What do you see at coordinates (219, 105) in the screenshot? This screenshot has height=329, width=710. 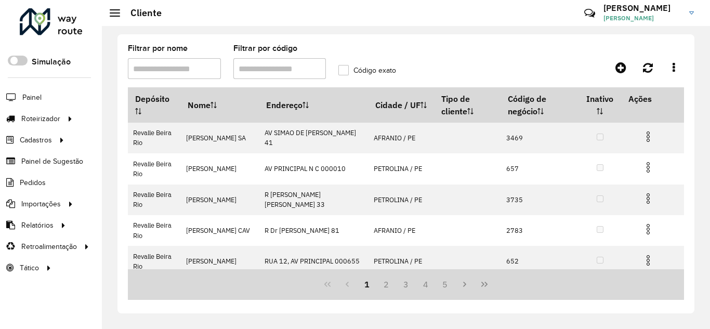 I see `th: Nome` at bounding box center [219, 105].